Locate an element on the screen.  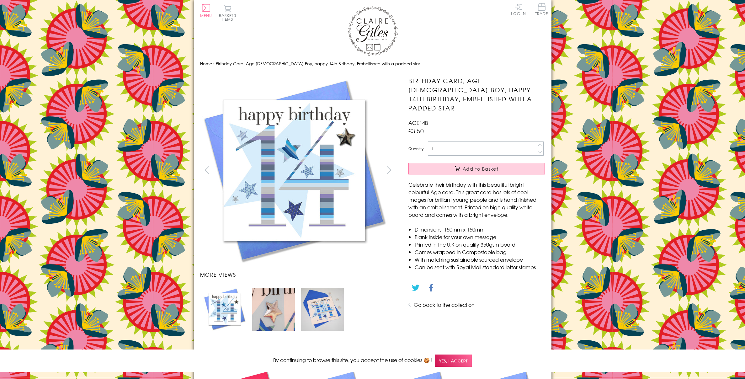
li: With matching sustainable sourced envelope is located at coordinates (480, 260).